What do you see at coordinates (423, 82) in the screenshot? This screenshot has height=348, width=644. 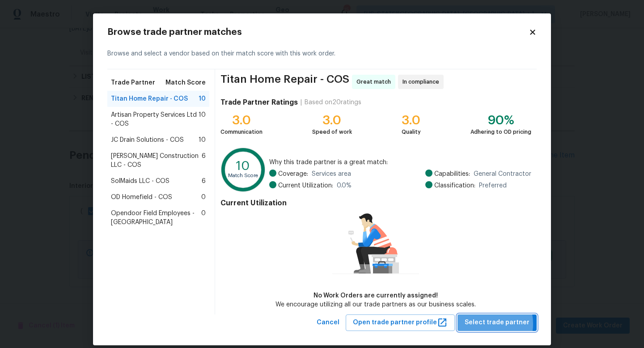 I see `span: In compliance` at bounding box center [423, 82].